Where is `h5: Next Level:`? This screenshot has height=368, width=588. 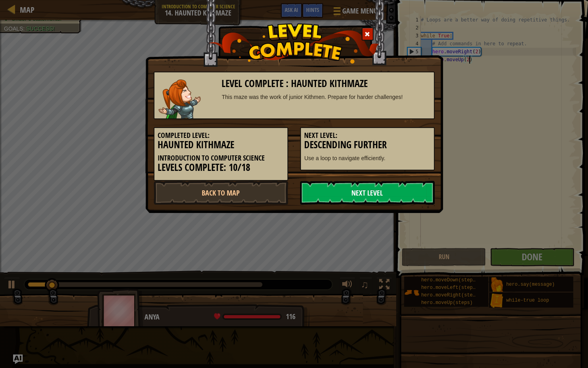 h5: Next Level: is located at coordinates (367, 135).